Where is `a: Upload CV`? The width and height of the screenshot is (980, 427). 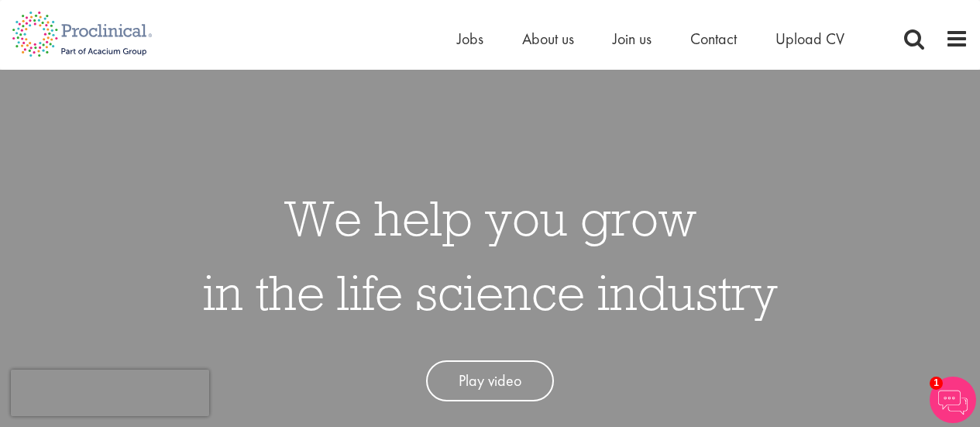 a: Upload CV is located at coordinates (809, 39).